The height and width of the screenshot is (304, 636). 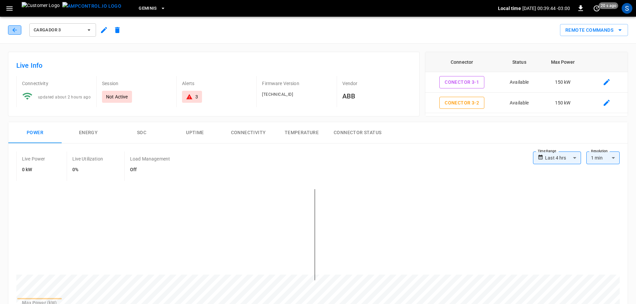 I want to click on button: Power, so click(x=35, y=133).